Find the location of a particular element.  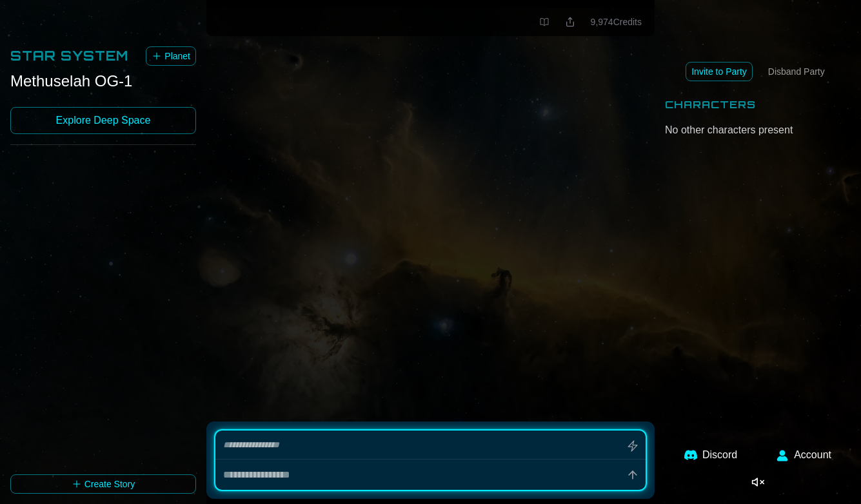

div: Methuselah OG-1 is located at coordinates (103, 81).